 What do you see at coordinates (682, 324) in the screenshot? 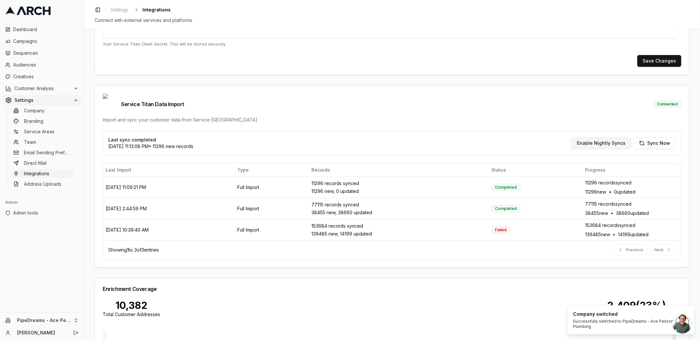
I see `div: Open chat` at bounding box center [682, 324].